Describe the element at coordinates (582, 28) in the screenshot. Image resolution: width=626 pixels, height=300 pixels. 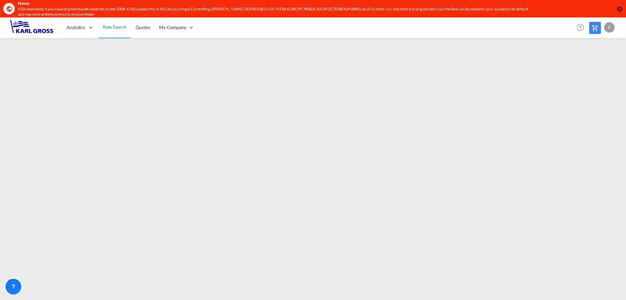
I see `div: Help` at that location.